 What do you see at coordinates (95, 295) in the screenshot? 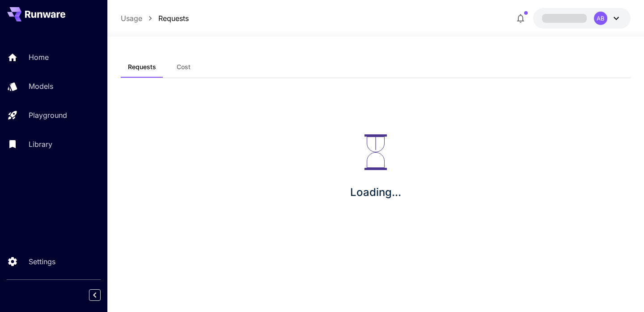
I see `button: Collapse sidebar` at bounding box center [95, 295].